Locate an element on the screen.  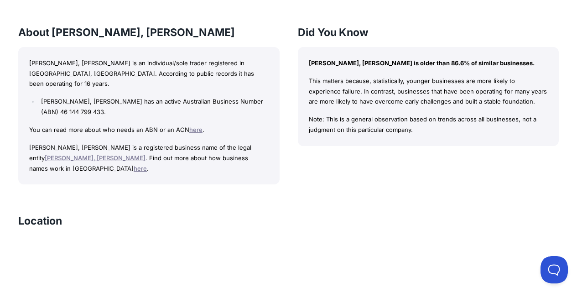
p: This matters because, statistically, younger businesses are more likely to experience failure. In... is located at coordinates (429, 91).